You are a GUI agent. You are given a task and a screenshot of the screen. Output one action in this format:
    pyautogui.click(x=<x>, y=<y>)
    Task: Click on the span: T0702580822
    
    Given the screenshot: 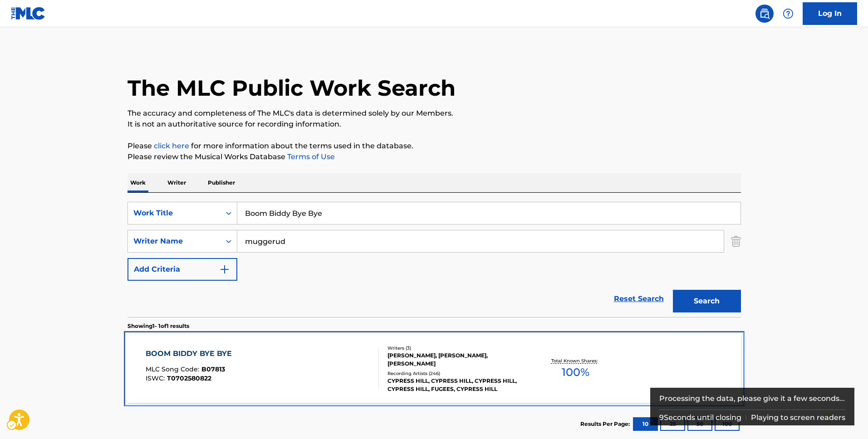 What is the action you would take?
    pyautogui.click(x=189, y=378)
    